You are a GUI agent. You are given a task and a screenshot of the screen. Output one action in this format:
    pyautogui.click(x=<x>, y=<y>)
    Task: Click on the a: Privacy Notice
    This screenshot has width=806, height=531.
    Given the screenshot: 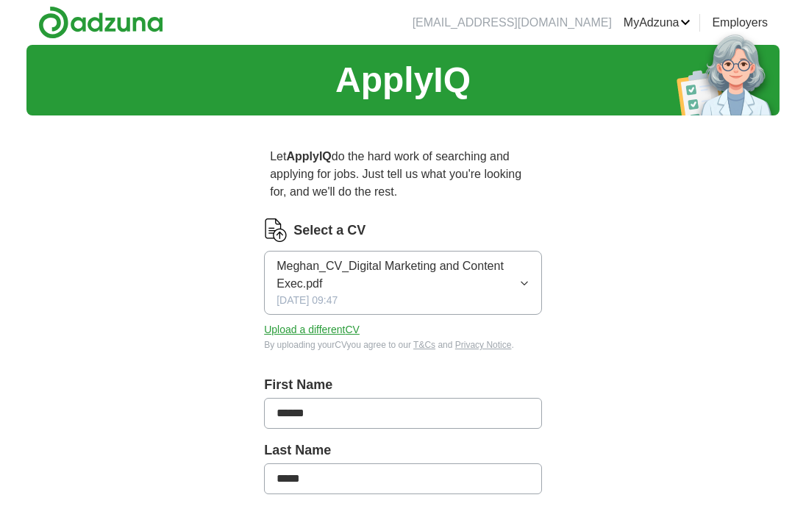 What is the action you would take?
    pyautogui.click(x=483, y=345)
    